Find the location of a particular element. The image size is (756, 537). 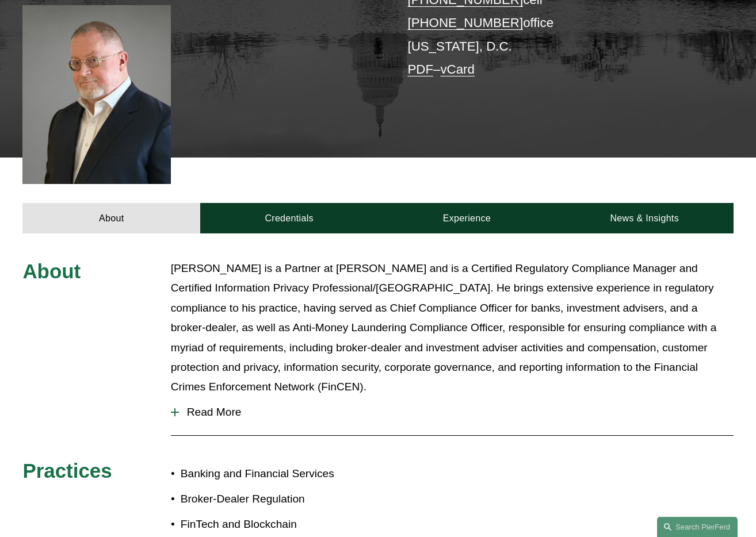

button: Read More is located at coordinates (452, 412).